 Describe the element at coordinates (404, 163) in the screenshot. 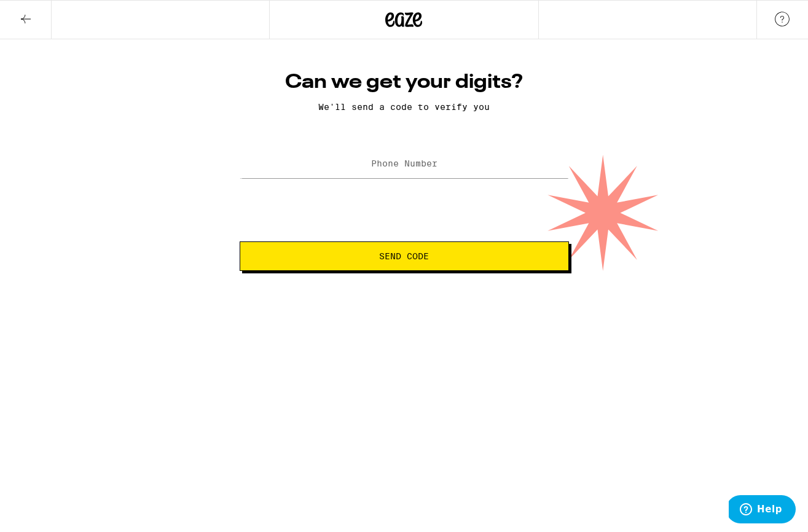

I see `label: Phone Number` at that location.